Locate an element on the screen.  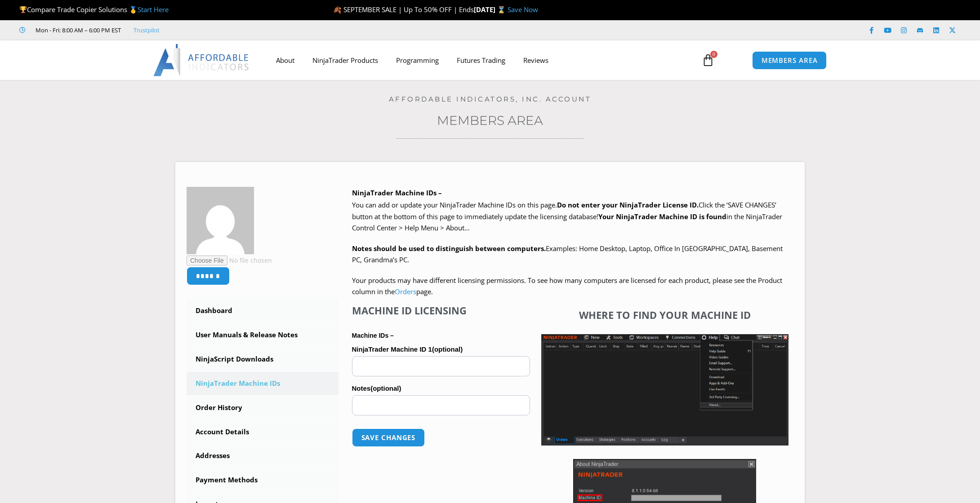
strong: Machine IDs – is located at coordinates (372, 335).